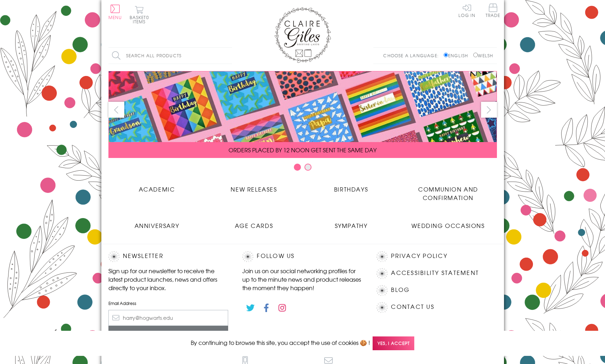 This screenshot has height=364, width=605. Describe the element at coordinates (254, 189) in the screenshot. I see `span: New Releases` at that location.